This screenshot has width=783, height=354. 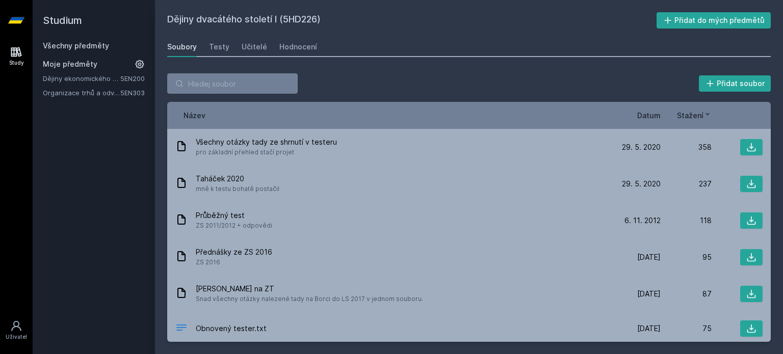 What do you see at coordinates (182, 47) in the screenshot?
I see `a: Soubory` at bounding box center [182, 47].